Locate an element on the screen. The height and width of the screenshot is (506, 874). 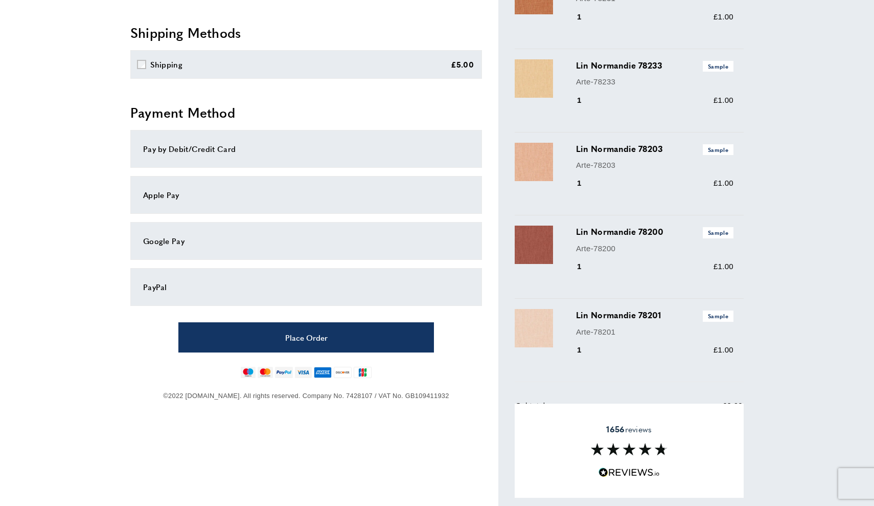
img: discover is located at coordinates (342, 372).